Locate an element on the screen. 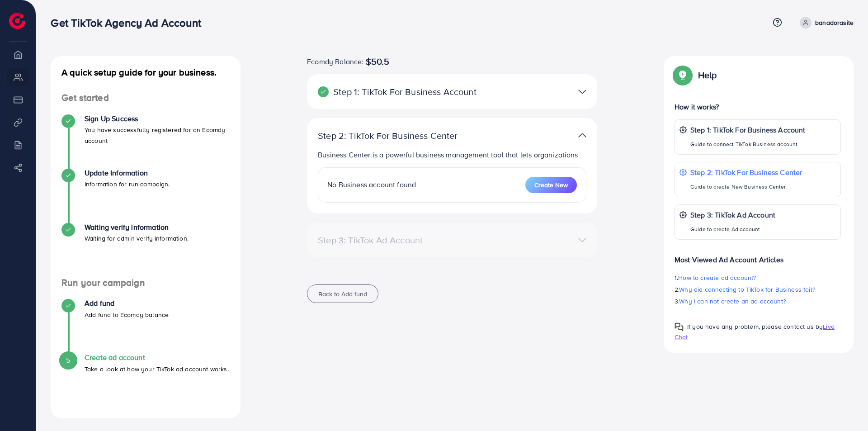 The height and width of the screenshot is (431, 868). p: Guide to create New Business Center is located at coordinates (746, 187).